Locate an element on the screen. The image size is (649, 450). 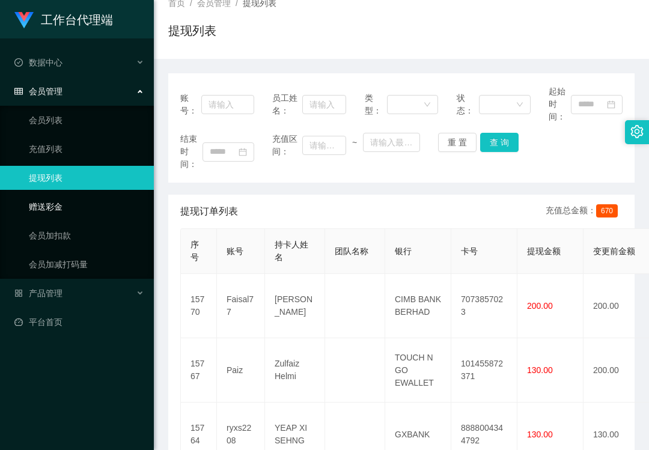
span: 200.00 is located at coordinates (539, 306).